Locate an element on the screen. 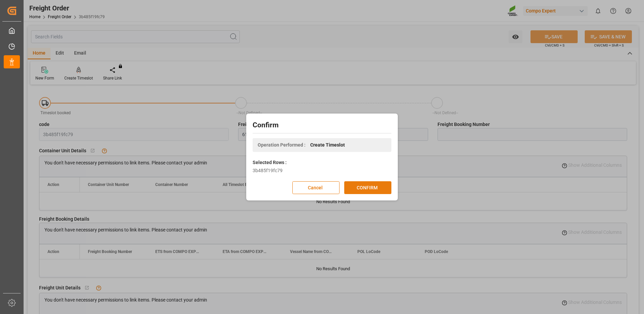  button: CONFIRM is located at coordinates (368, 188).